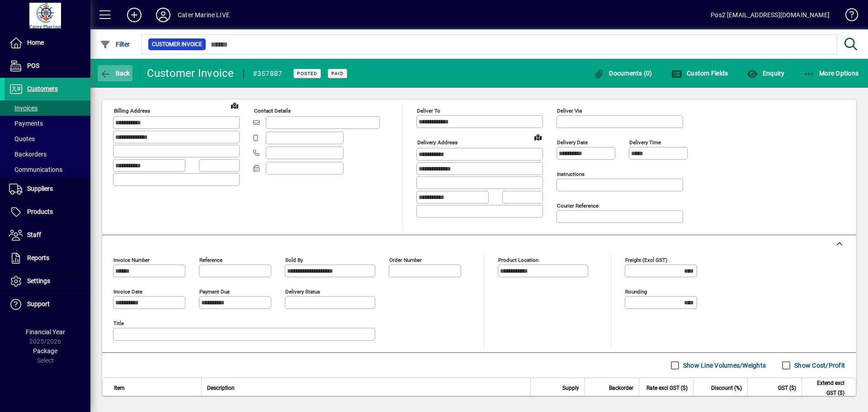 The height and width of the screenshot is (412, 868). What do you see at coordinates (405, 260) in the screenshot?
I see `mat-label: Order number` at bounding box center [405, 260].